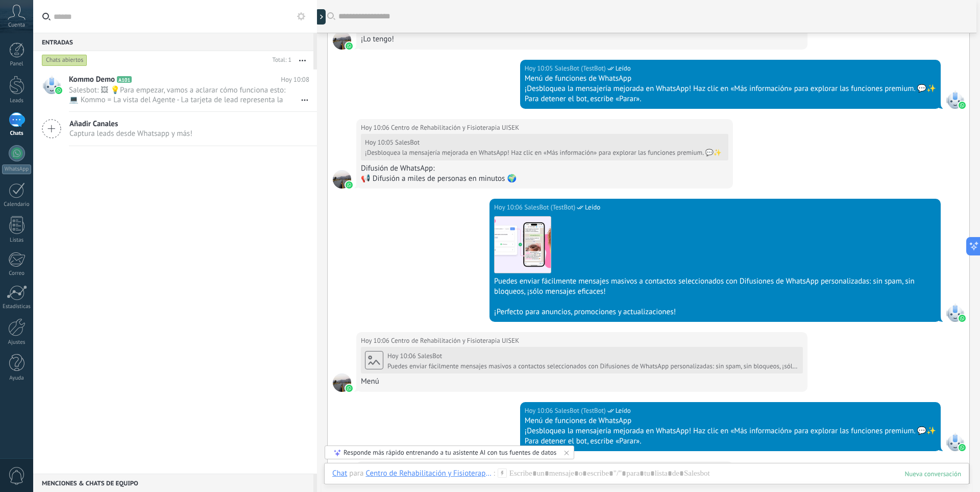 Image resolution: width=980 pixels, height=492 pixels. What do you see at coordinates (280, 60) in the screenshot?
I see `div: Total: 1` at bounding box center [280, 60].